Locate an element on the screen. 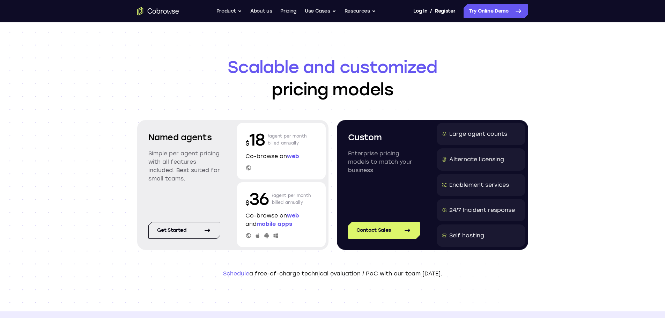 Image resolution: width=665 pixels, height=318 pixels. h2: Named agents is located at coordinates (184, 138).